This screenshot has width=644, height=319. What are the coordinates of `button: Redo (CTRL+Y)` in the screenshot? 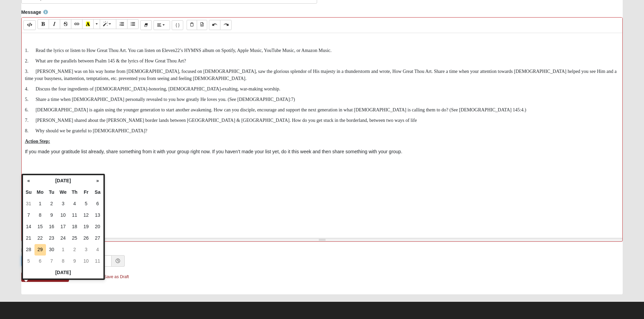 It's located at (226, 24).